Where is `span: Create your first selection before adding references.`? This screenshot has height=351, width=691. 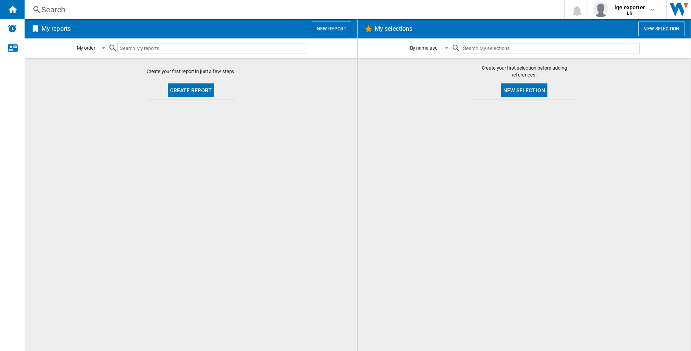 span: Create your first selection before adding references. is located at coordinates (525, 71).